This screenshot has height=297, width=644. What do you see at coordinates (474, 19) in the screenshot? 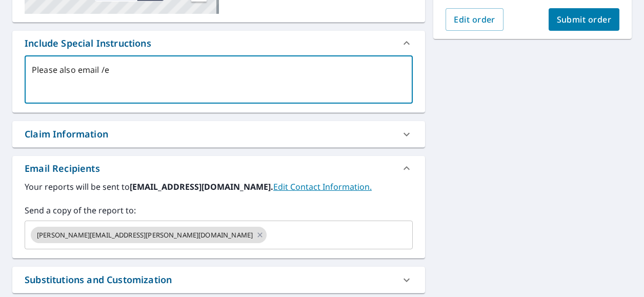
I see `button: Edit order` at bounding box center [474, 19].